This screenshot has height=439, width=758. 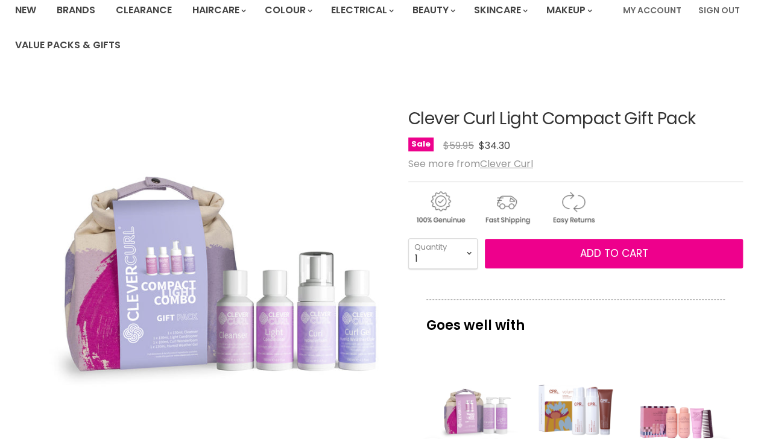 I want to click on img: returns.gif, so click(x=573, y=207).